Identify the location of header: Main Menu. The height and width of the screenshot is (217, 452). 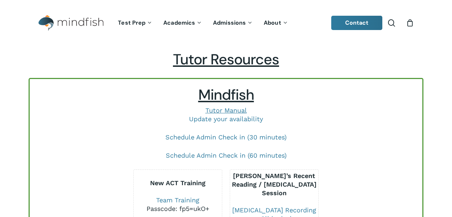
(226, 23).